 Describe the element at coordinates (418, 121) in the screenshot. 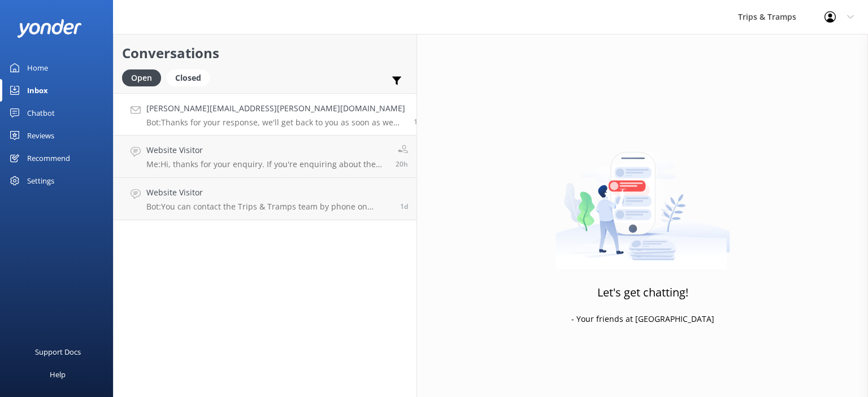

I see `span: Sep 22 2025 12:38pm (UTC +12:00) Pacific/Auckland` at that location.